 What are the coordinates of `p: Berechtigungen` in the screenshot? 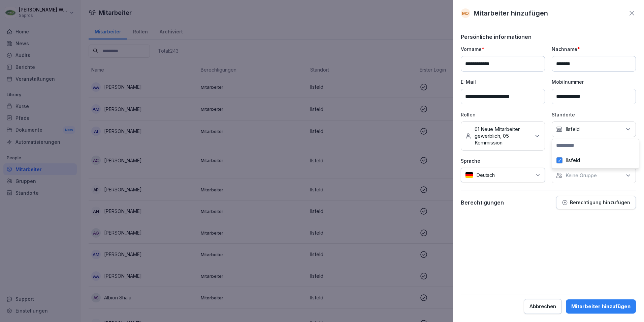 It's located at (482, 203).